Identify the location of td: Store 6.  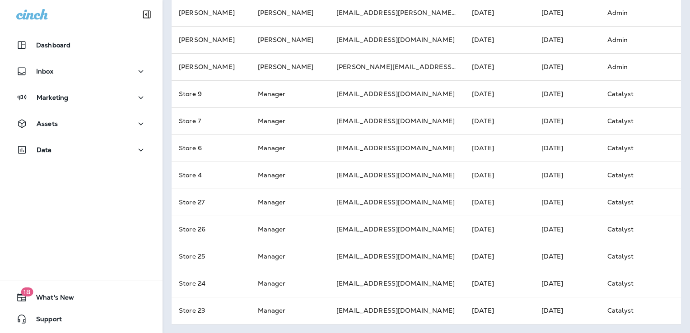
(211, 148).